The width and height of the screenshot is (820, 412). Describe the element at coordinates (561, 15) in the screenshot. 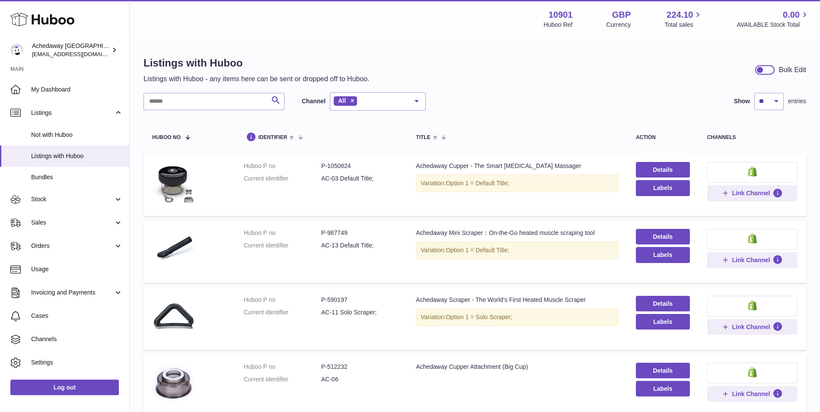

I see `strong: 10901` at that location.